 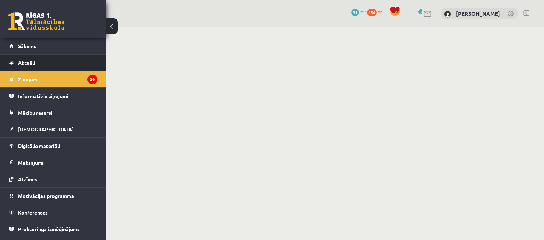 I want to click on a: Atzīmes, so click(x=53, y=179).